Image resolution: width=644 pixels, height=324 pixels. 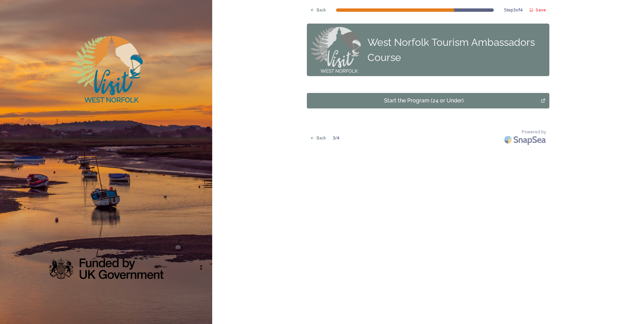 What do you see at coordinates (428, 101) in the screenshot?
I see `button: Start the Program (24 or Under)` at bounding box center [428, 101].